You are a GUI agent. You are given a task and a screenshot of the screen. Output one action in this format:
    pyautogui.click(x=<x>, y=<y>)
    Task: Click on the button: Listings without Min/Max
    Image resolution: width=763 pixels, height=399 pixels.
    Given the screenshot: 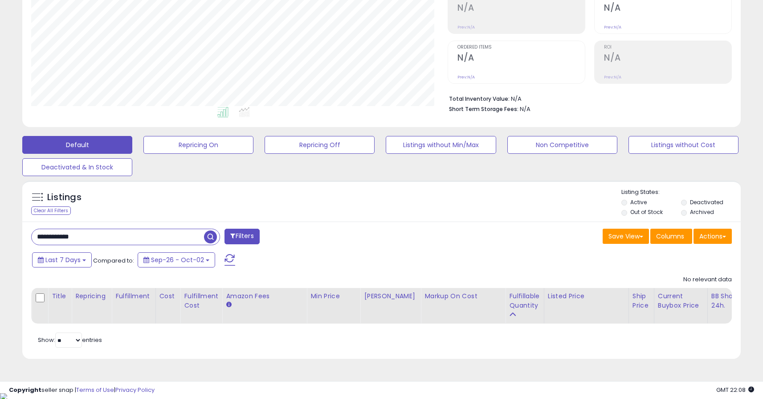 What is the action you would take?
    pyautogui.click(x=441, y=145)
    